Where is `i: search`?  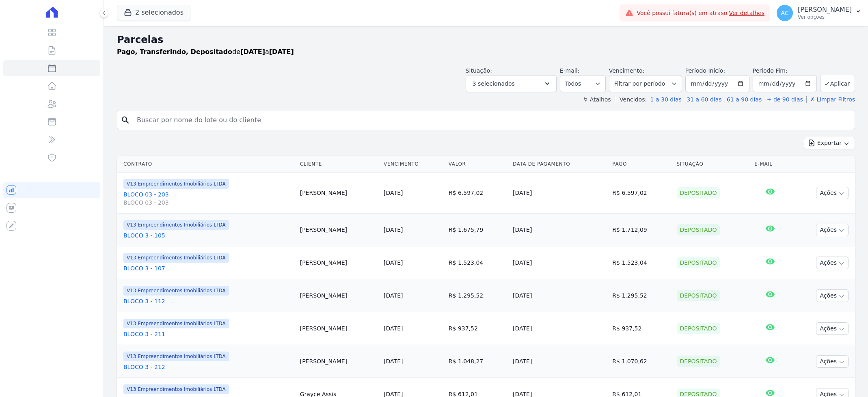 i: search is located at coordinates (126, 121).